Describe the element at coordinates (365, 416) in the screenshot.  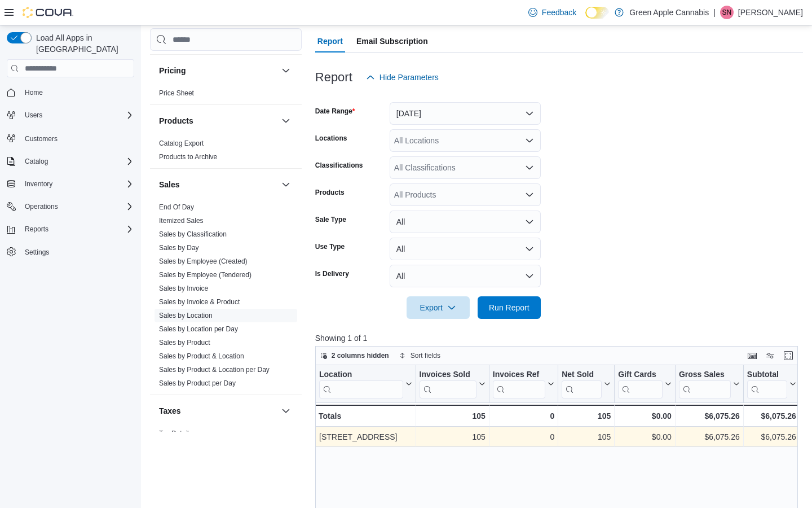
I see `div: Totals` at that location.